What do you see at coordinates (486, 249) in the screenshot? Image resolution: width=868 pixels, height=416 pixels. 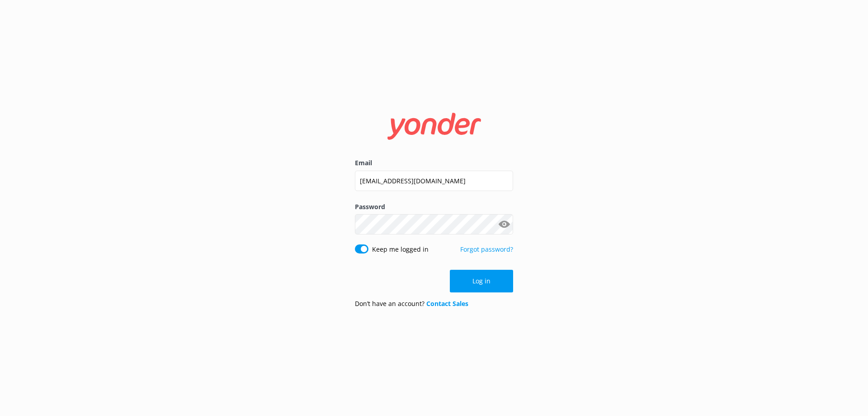 I see `a: Forgot password?` at bounding box center [486, 249].